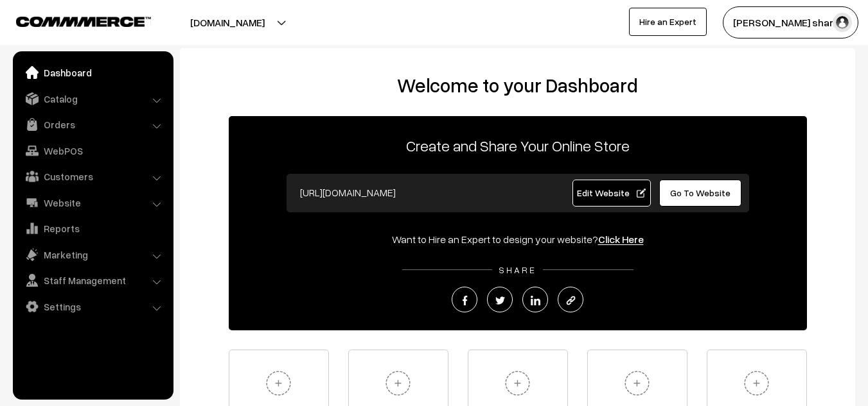  Describe the element at coordinates (842, 23) in the screenshot. I see `img: user` at that location.